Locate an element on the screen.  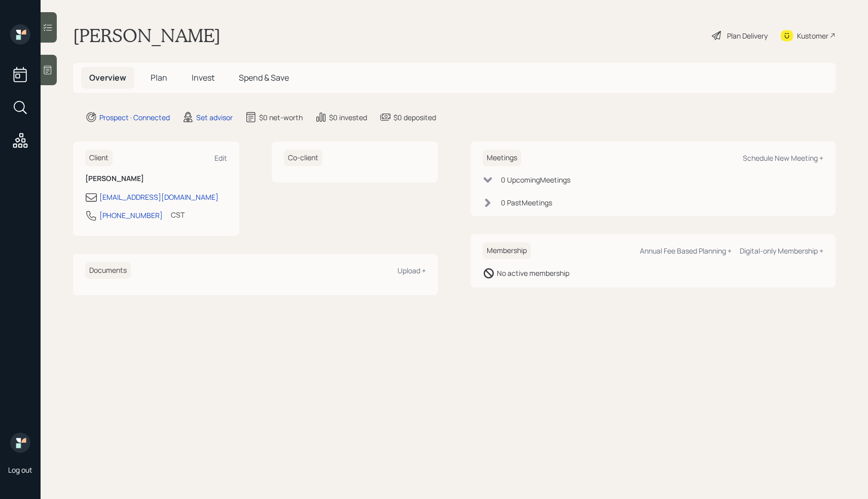
div: Upload + is located at coordinates (411, 270).